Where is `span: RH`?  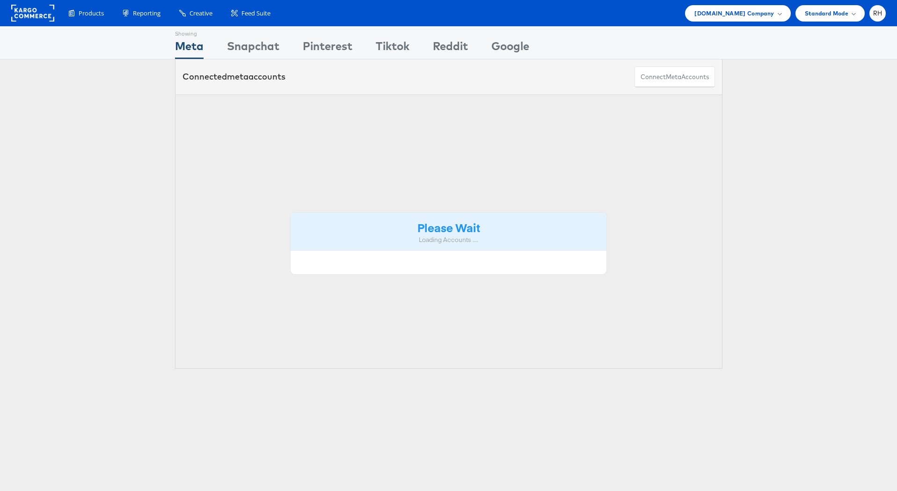
span: RH is located at coordinates (878, 13).